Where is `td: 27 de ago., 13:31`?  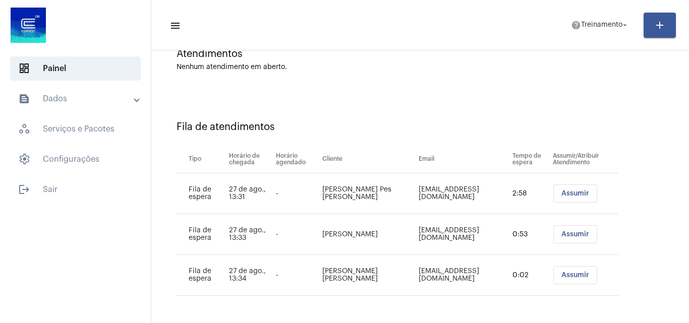
td: 27 de ago., 13:31 is located at coordinates (250, 194).